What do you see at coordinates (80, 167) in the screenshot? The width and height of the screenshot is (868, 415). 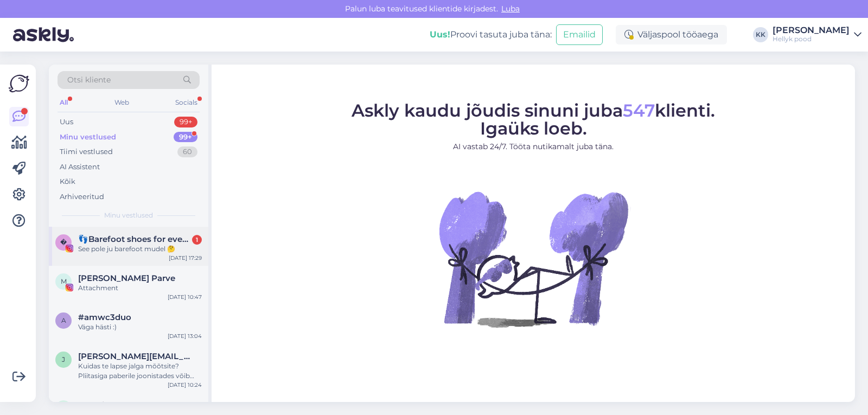 I see `div: AI Assistent` at bounding box center [80, 167].